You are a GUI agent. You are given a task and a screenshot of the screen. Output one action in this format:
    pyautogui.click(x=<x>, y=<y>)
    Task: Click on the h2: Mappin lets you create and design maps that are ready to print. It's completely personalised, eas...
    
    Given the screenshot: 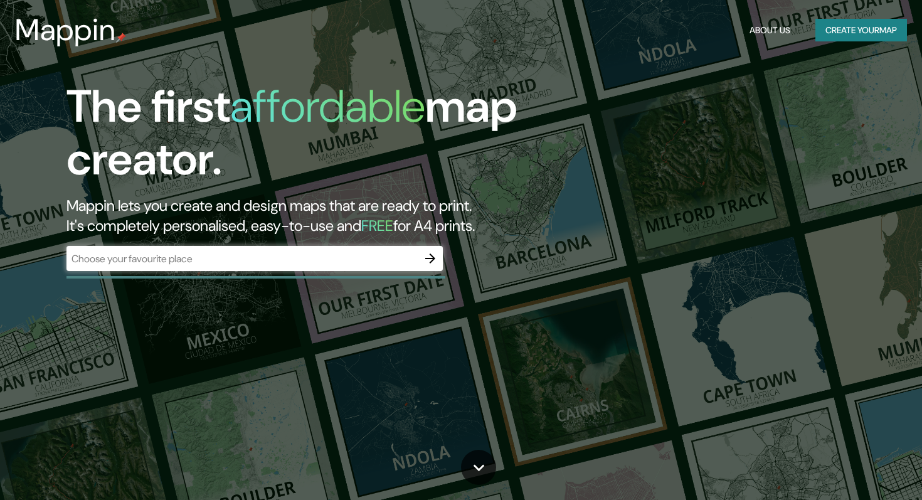 What is the action you would take?
    pyautogui.click(x=297, y=216)
    